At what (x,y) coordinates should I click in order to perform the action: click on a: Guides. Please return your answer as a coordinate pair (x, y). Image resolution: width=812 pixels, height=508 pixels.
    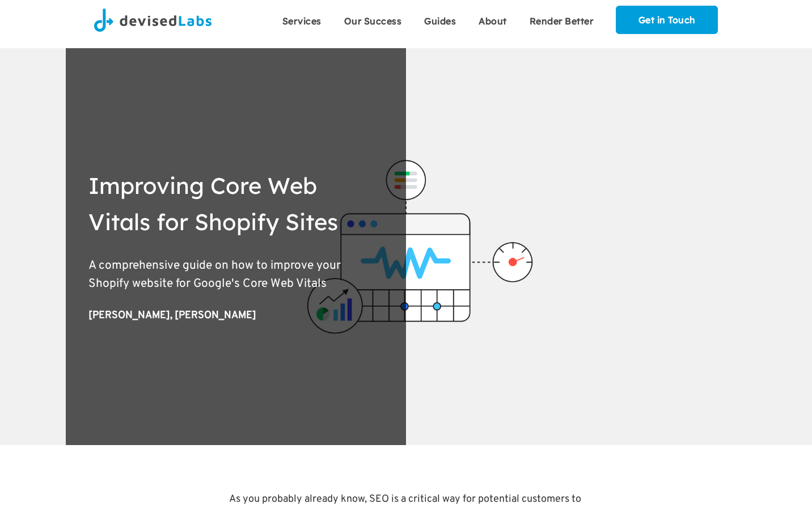
    Looking at the image, I should click on (440, 20).